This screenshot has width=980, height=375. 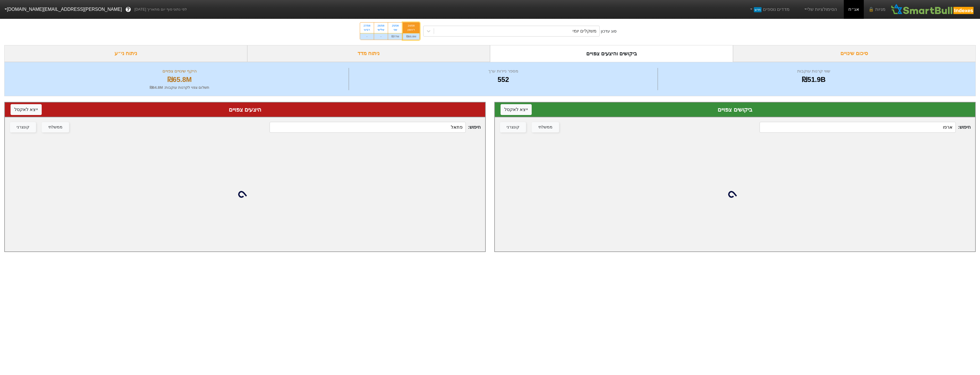 What do you see at coordinates (381, 29) in the screenshot?
I see `div: שלישי` at bounding box center [381, 29].